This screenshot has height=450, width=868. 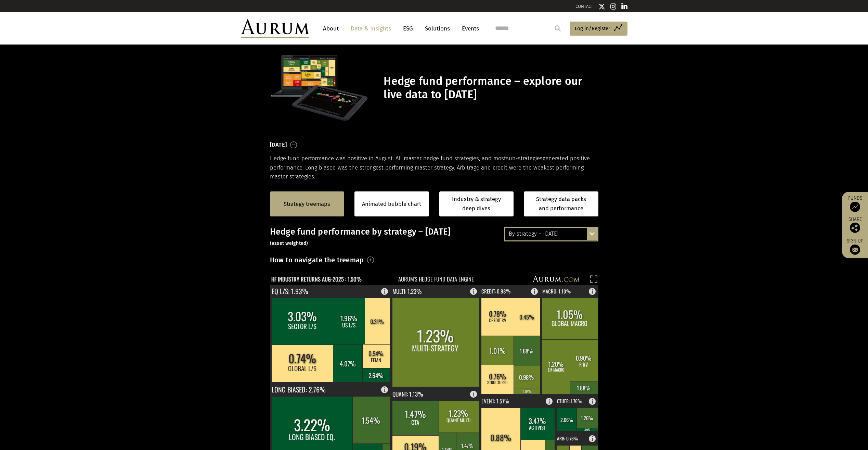 What do you see at coordinates (558, 28) in the screenshot?
I see `input: Submit` at bounding box center [558, 28].